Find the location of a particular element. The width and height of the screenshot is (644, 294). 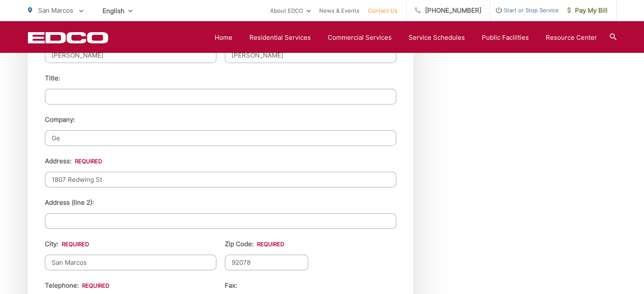

span: Pay My Bill is located at coordinates (587, 11).